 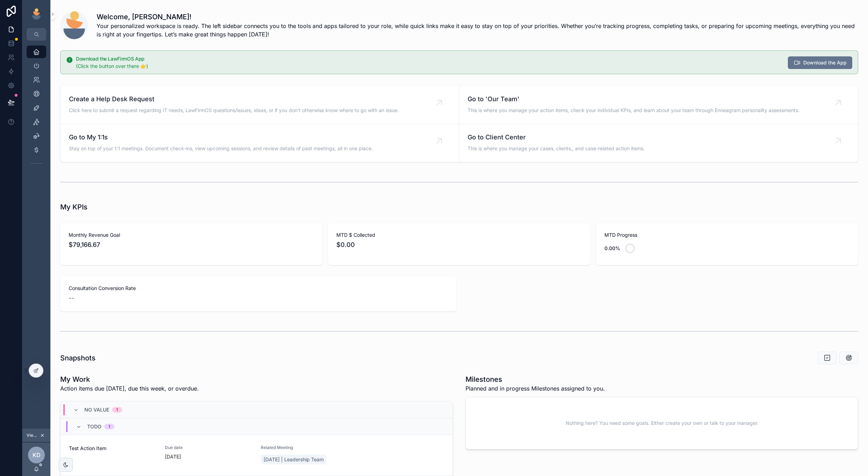 I want to click on span: Due date, so click(x=208, y=447).